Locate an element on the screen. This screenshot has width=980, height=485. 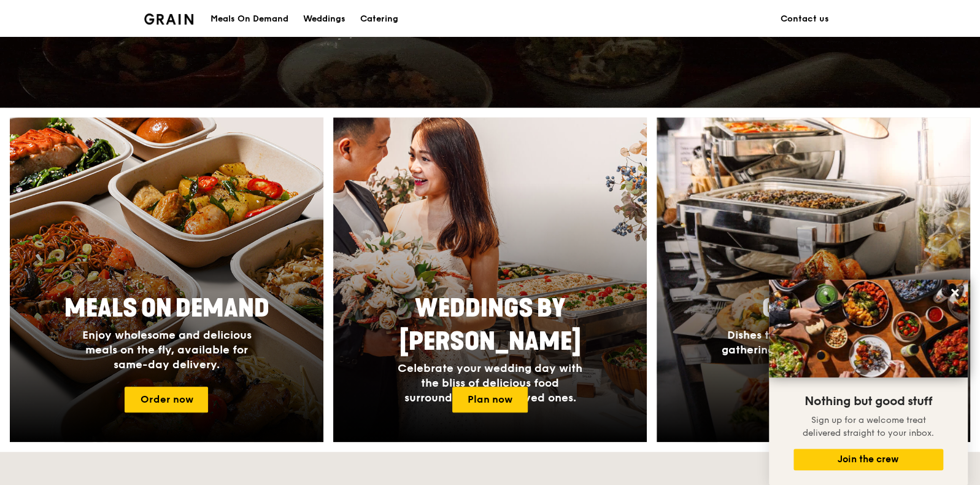
a: Weddings is located at coordinates (324, 19).